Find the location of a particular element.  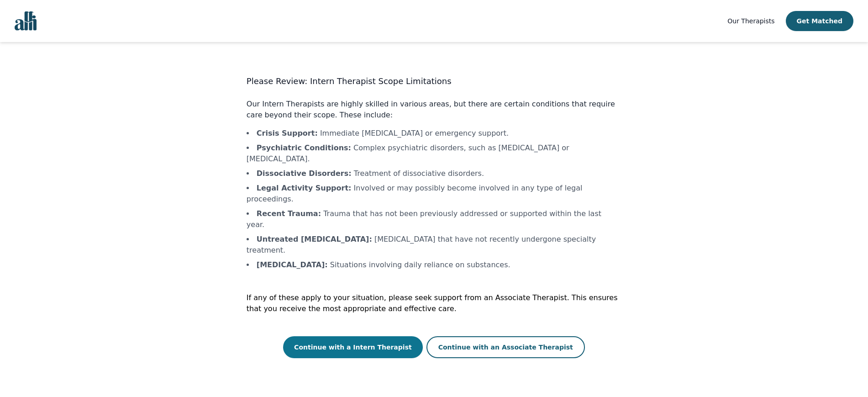

a: Get Matched is located at coordinates (820, 21).